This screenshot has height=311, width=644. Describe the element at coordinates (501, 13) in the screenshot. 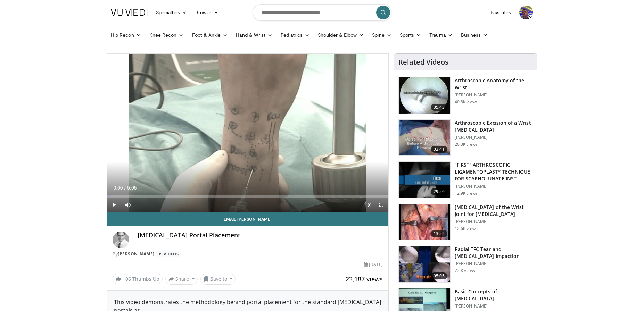

I see `a: Favorites` at that location.